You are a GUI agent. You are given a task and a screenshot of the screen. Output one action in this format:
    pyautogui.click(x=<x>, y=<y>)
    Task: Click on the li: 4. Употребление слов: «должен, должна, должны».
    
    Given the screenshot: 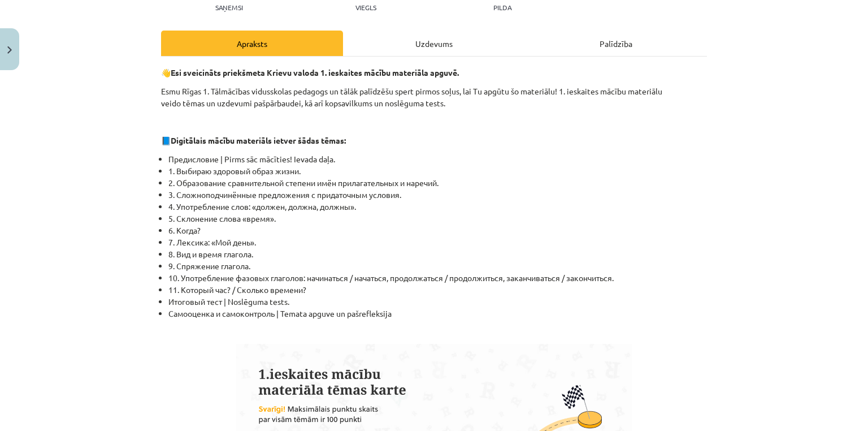 What is the action you would take?
    pyautogui.click(x=437, y=206)
    